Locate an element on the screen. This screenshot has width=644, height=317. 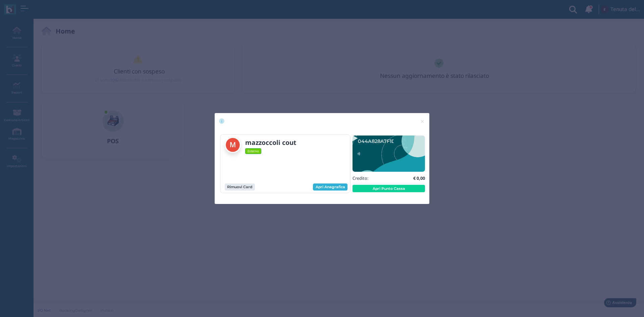
b: mazzoccoli cout is located at coordinates (271, 142).